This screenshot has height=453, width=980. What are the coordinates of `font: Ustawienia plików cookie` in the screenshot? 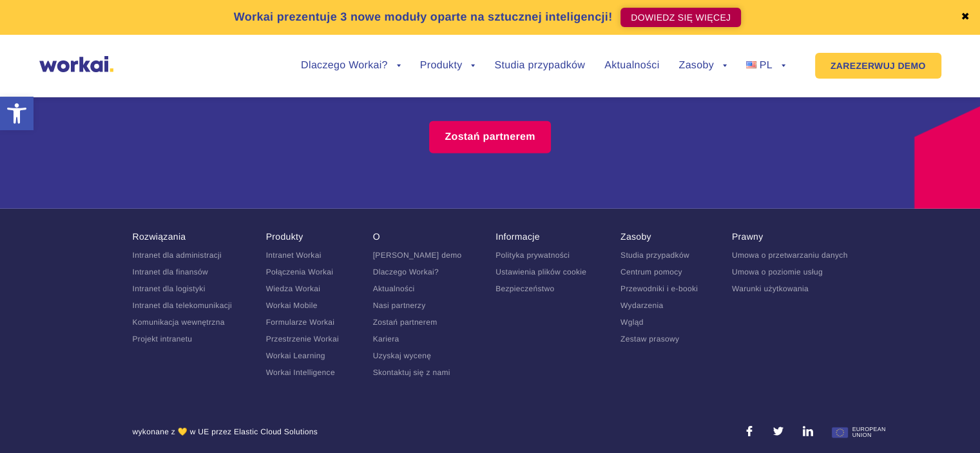 It's located at (541, 272).